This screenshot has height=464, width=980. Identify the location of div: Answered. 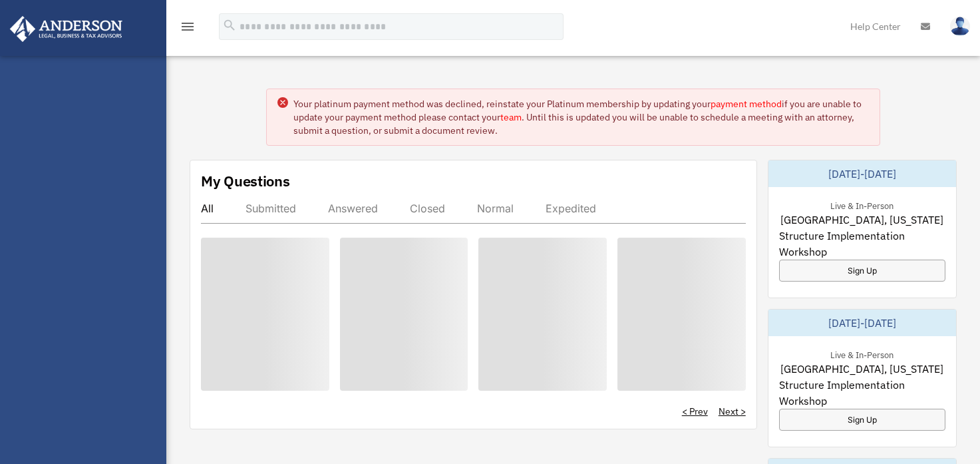
(353, 209).